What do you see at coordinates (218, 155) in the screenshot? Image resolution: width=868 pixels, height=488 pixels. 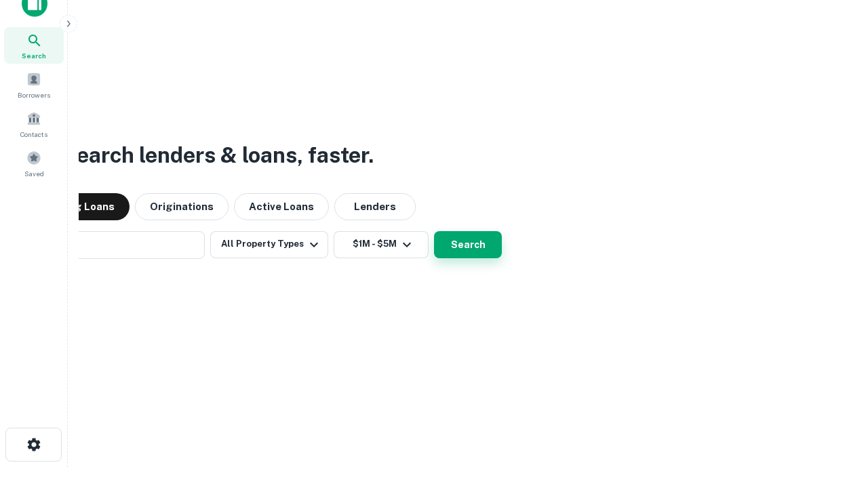 I see `h3: Search lenders & loans, faster.` at bounding box center [218, 155].